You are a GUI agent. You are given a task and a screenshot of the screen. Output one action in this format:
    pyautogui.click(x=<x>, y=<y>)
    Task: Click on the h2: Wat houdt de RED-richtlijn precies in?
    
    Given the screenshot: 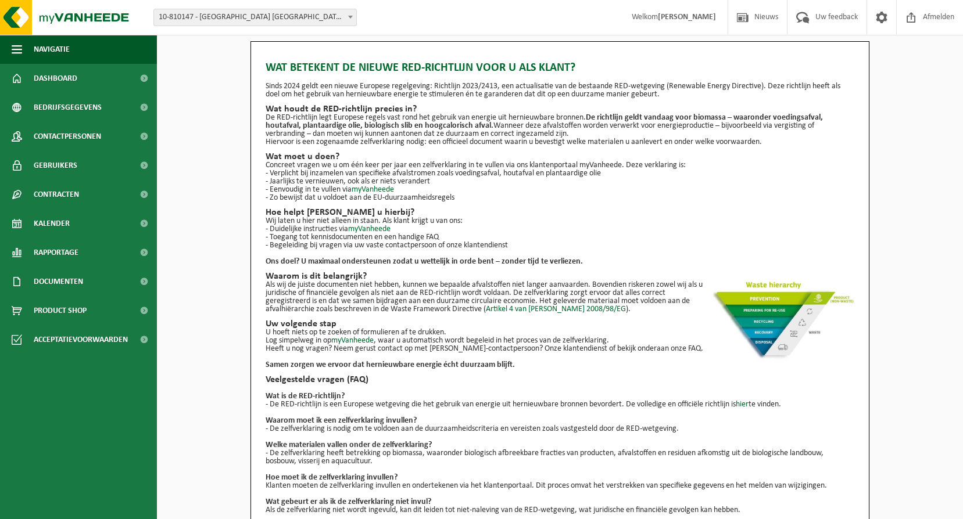 What is the action you would take?
    pyautogui.click(x=559, y=109)
    